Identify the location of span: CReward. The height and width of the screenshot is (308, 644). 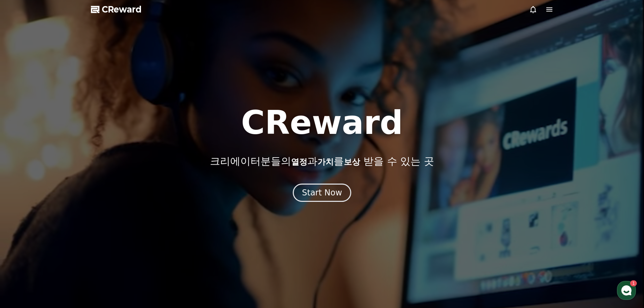
(122, 10).